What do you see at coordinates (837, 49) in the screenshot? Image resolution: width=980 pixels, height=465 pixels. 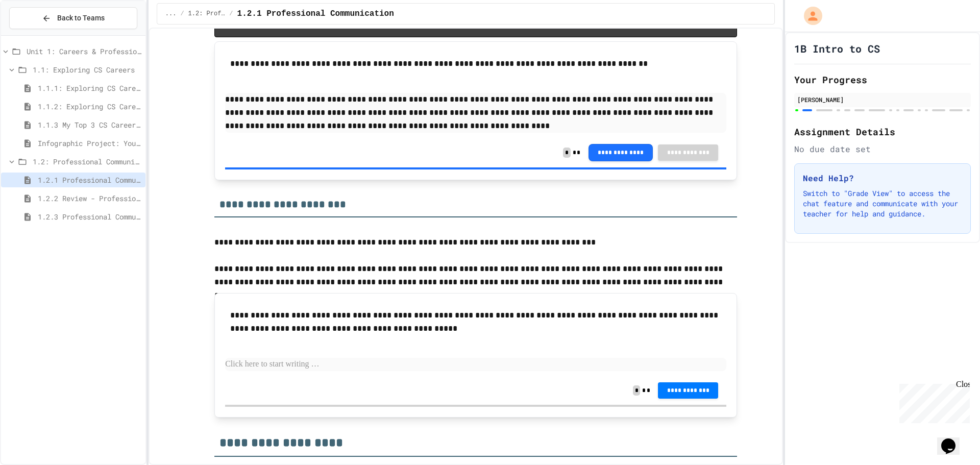 I see `h1: 1B Intro to CS` at bounding box center [837, 49].